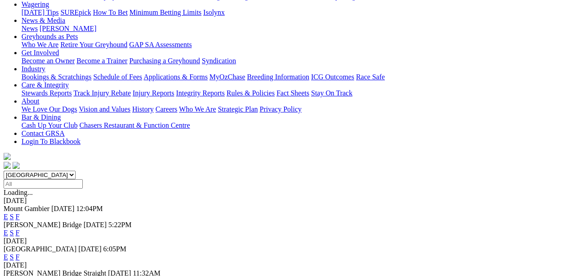  I want to click on div: About, so click(292, 109).